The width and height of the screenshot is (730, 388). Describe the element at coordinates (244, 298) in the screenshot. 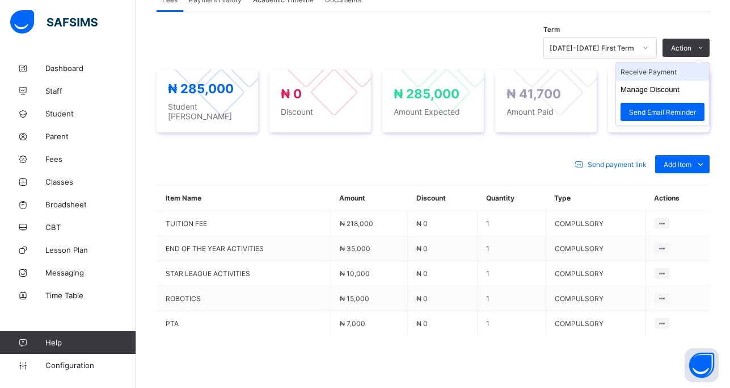

I see `span: ROBOTICS` at that location.